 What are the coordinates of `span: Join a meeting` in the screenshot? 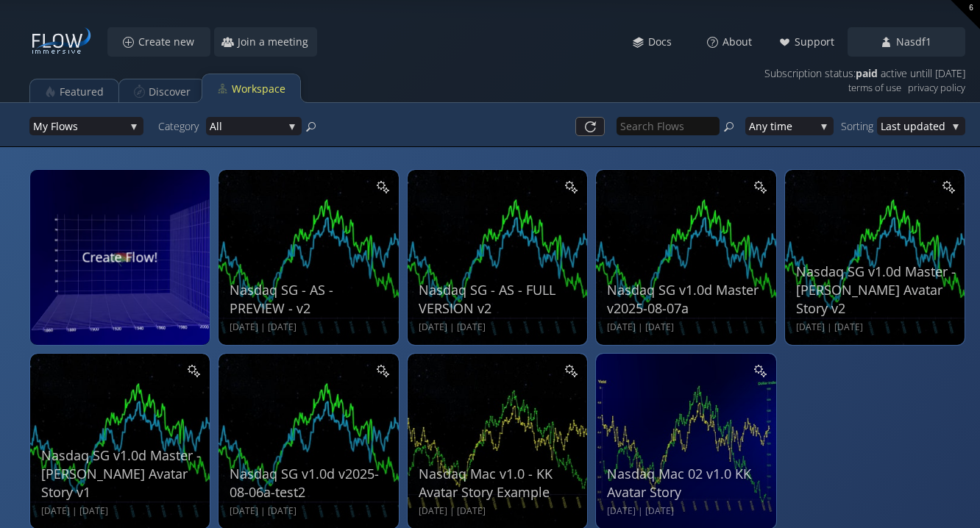 It's located at (277, 42).